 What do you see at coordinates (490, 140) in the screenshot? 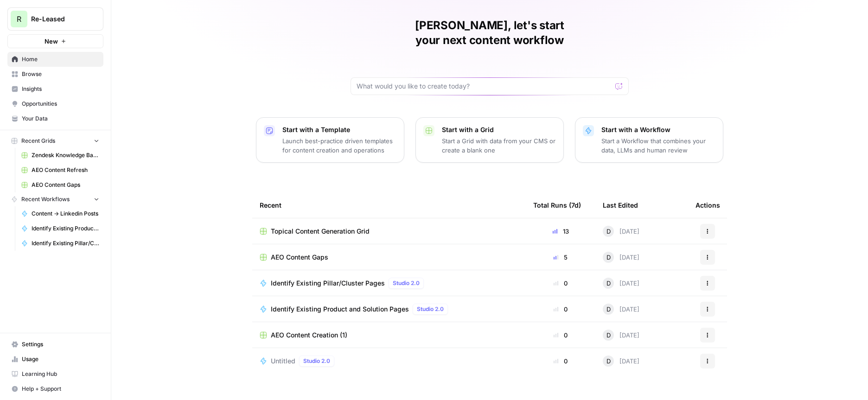
I see `button: Start with a GridStart a Grid with data from your CMS or create a blank one` at bounding box center [490, 140].